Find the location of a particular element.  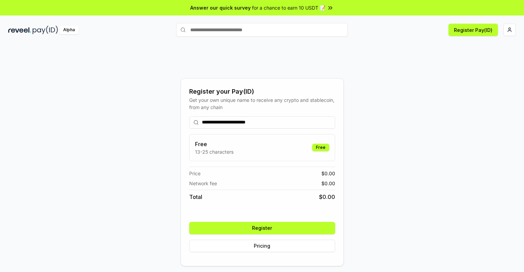

button: Pricing is located at coordinates (262, 246).